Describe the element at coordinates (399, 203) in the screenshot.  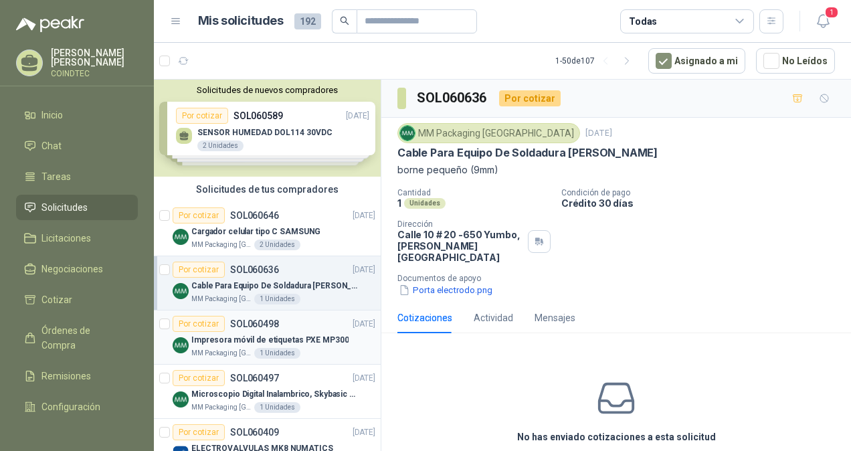
I see `p: 1` at that location.